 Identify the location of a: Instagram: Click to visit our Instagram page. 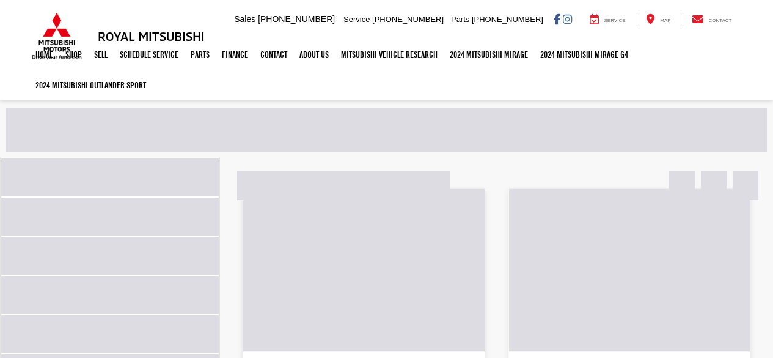
(567, 19).